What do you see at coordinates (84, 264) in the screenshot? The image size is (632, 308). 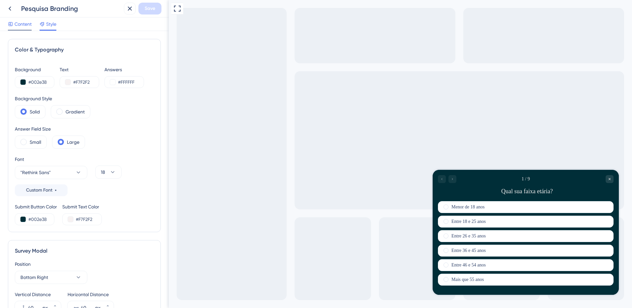 I see `div: Position` at bounding box center [84, 264].